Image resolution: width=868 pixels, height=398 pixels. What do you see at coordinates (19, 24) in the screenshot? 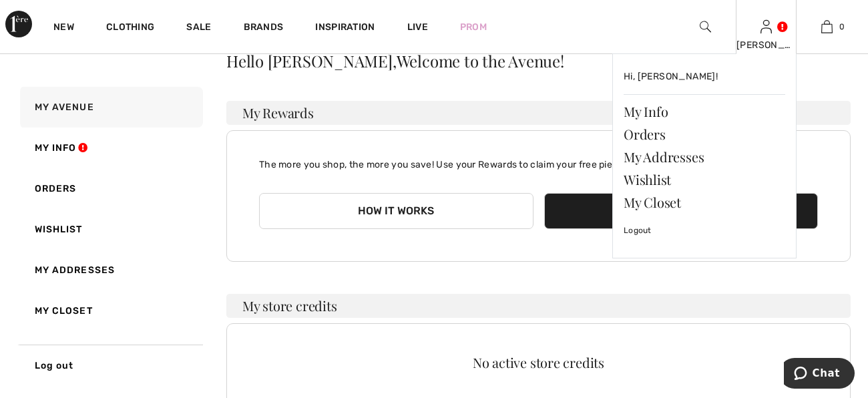
I see `a: 1ère Avenue` at bounding box center [19, 24].